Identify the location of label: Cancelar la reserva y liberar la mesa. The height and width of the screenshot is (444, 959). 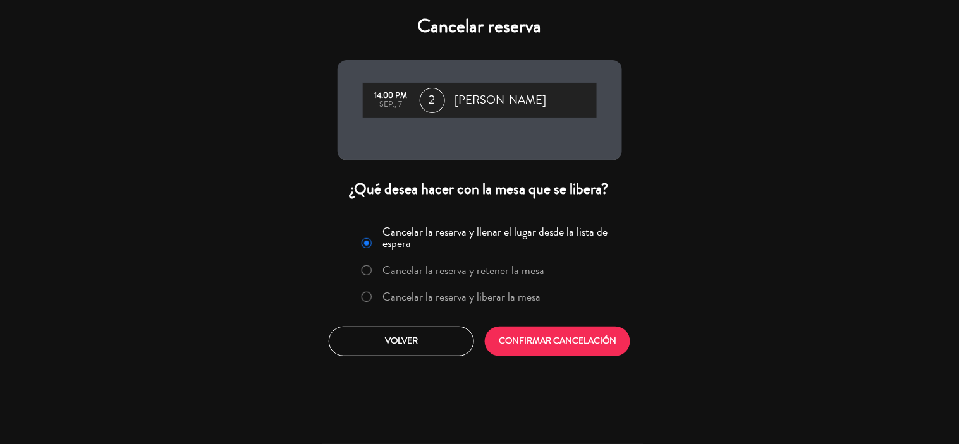
(461, 297).